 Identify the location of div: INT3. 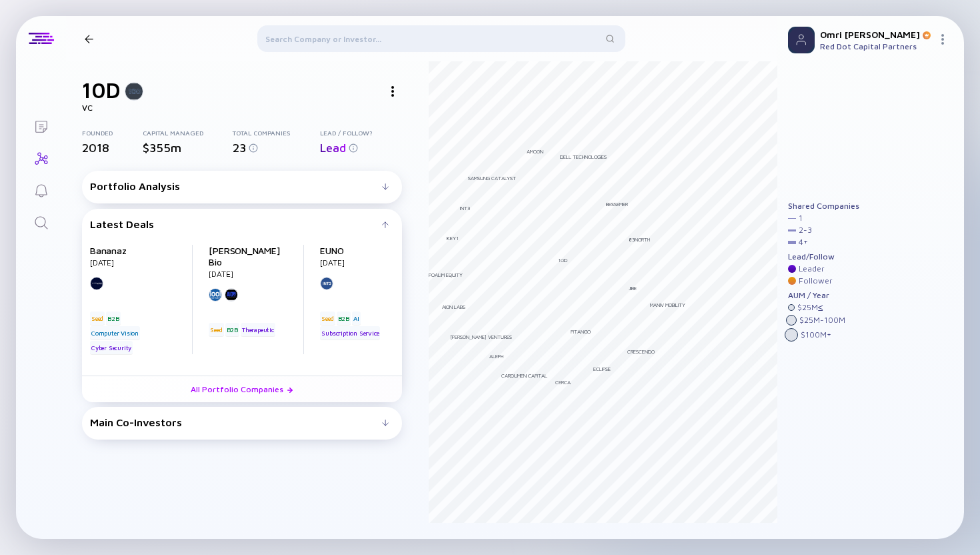
(464, 208).